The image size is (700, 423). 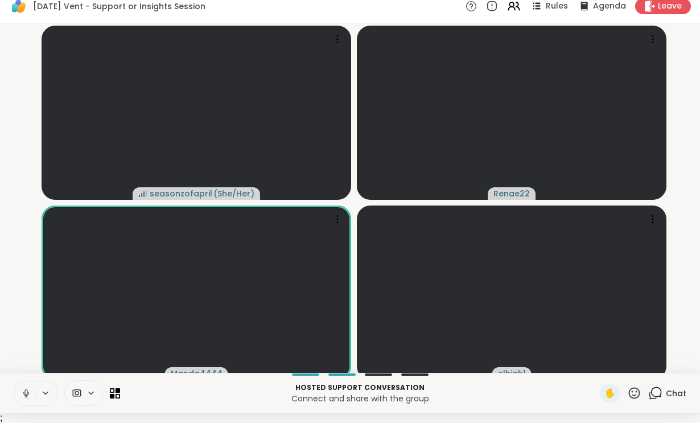 I want to click on span: elhigh1, so click(x=512, y=373).